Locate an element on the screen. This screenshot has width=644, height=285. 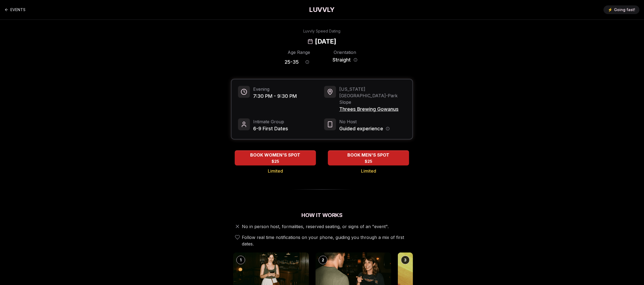
a: Back to events is located at coordinates (15, 10).